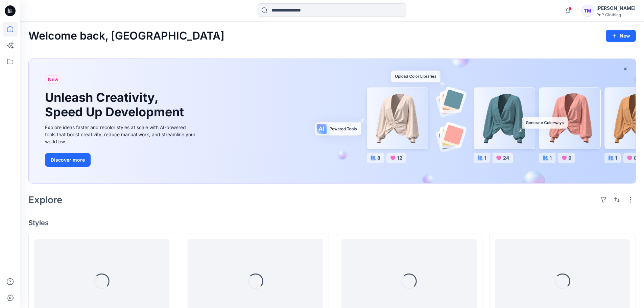  What do you see at coordinates (121, 160) in the screenshot?
I see `a: Discover more` at bounding box center [121, 160].